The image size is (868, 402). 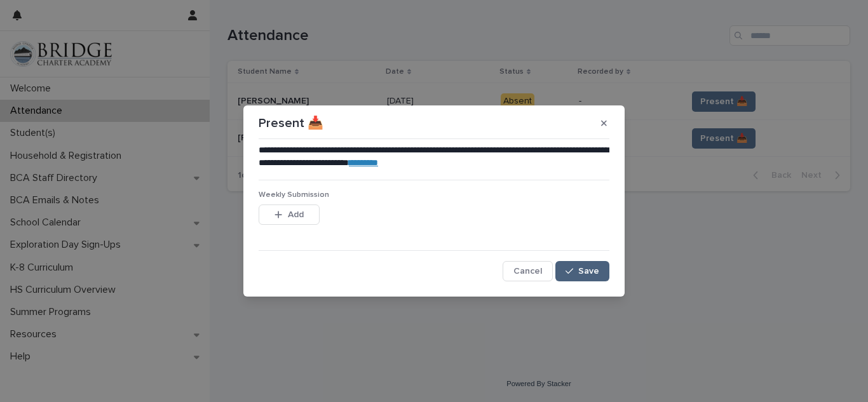 What do you see at coordinates (582, 271) in the screenshot?
I see `button: Save` at bounding box center [582, 271].